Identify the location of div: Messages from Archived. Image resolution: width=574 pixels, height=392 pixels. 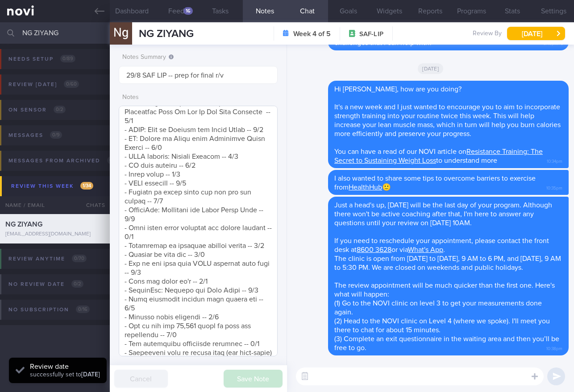
(62, 160).